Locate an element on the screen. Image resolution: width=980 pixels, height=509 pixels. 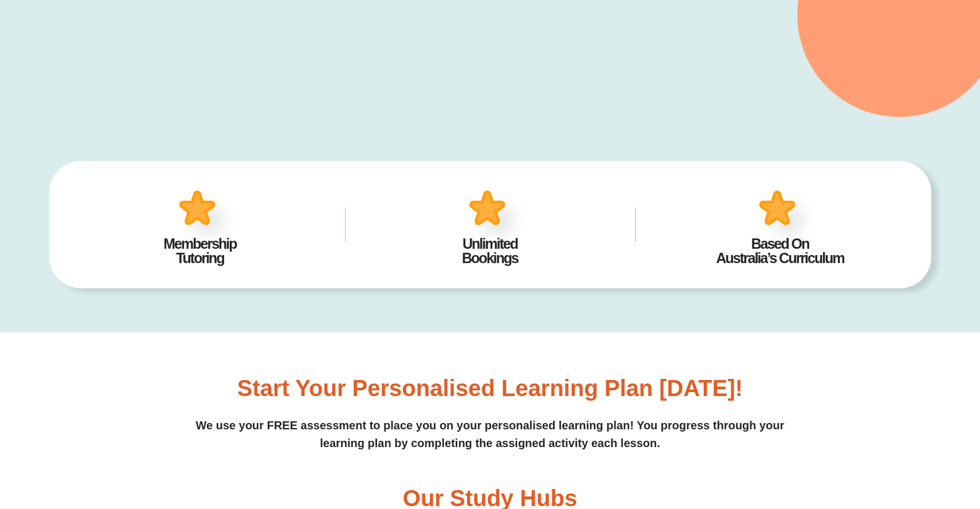
div: Chat Widget is located at coordinates (881, 444).